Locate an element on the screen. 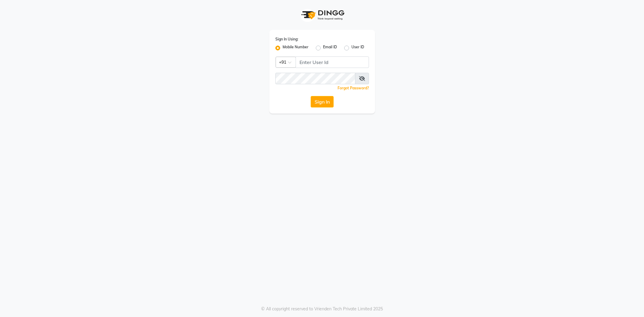 The height and width of the screenshot is (317, 644). img: logo1.svg is located at coordinates (322, 15).